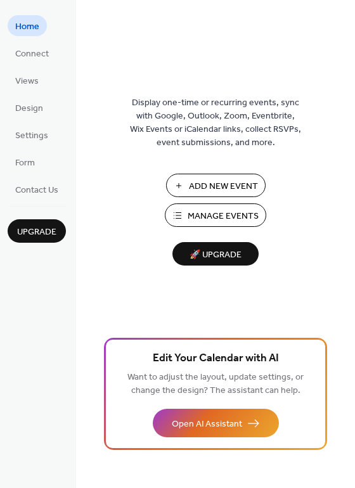 This screenshot has width=355, height=488. Describe the element at coordinates (32, 53) in the screenshot. I see `a: Connect` at that location.